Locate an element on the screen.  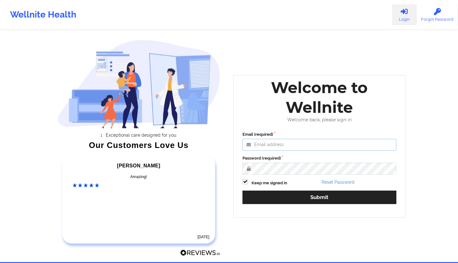
input: Email address is located at coordinates (320, 145).